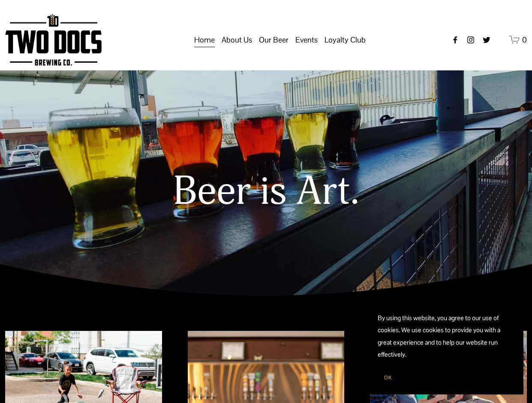  Describe the element at coordinates (455, 40) in the screenshot. I see `a: Facebook` at that location.